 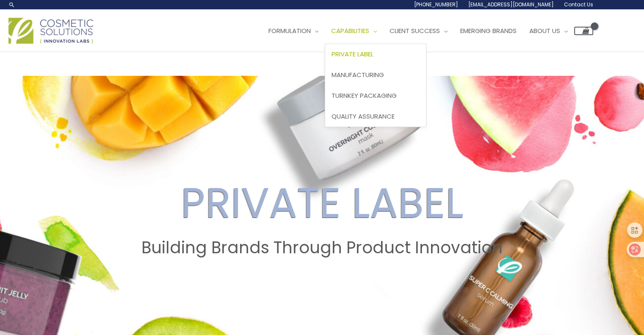 What do you see at coordinates (488, 31) in the screenshot?
I see `a: Emerging Brands` at bounding box center [488, 31].